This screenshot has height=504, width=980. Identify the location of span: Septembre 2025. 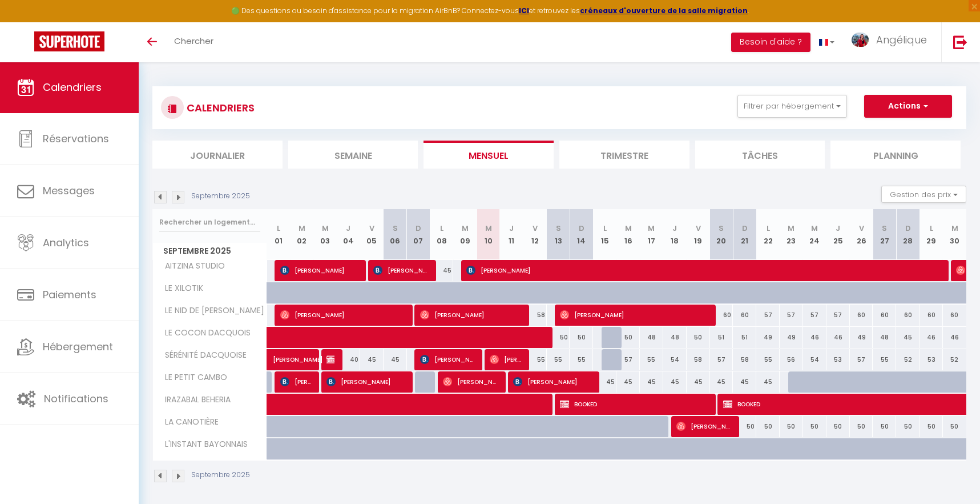
(210, 251).